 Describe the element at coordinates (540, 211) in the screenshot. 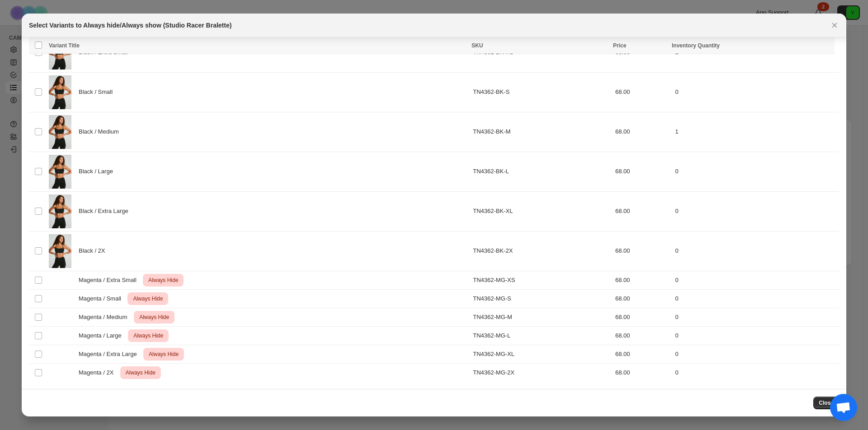

I see `td: TN4362-BK-XL` at that location.